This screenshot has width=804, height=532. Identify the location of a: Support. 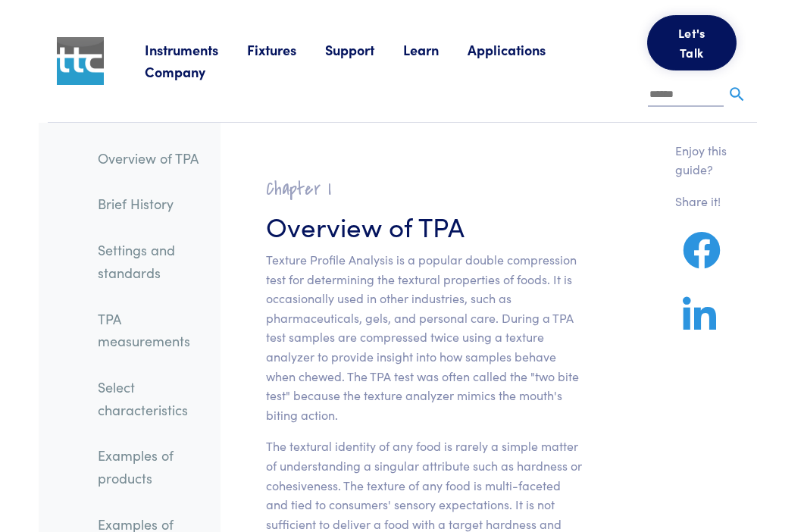
(364, 50).